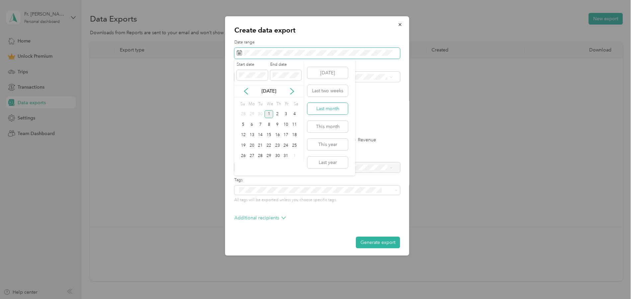 Image resolution: width=634 pixels, height=299 pixels. What do you see at coordinates (243, 135) in the screenshot?
I see `div: 12` at bounding box center [243, 135].